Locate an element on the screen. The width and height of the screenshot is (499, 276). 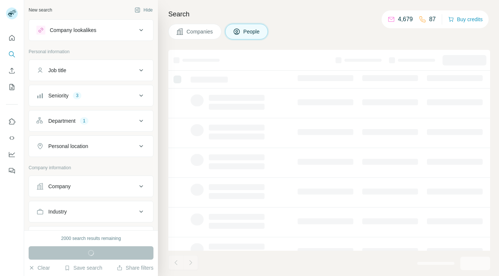
button: Job title is located at coordinates (91, 70).